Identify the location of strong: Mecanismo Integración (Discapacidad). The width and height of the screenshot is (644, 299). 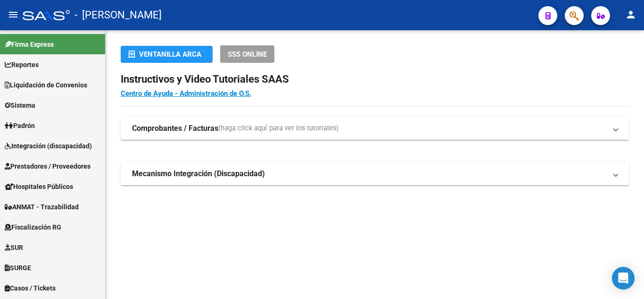
(198, 174).